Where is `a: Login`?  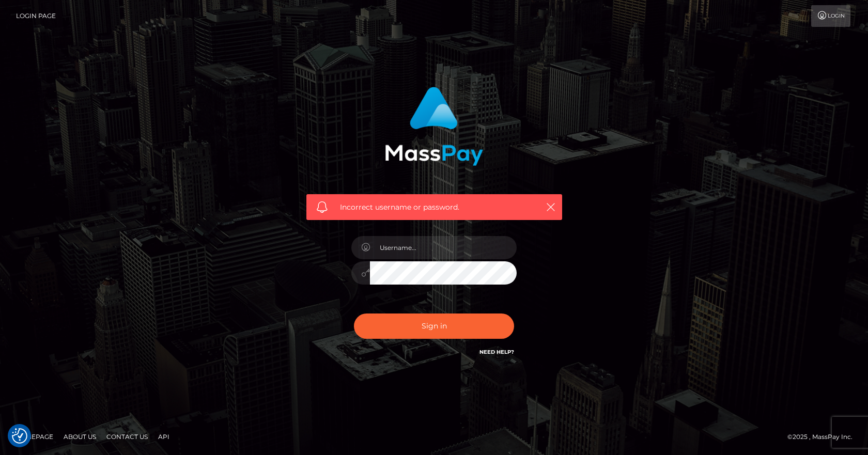
a: Login is located at coordinates (830, 16).